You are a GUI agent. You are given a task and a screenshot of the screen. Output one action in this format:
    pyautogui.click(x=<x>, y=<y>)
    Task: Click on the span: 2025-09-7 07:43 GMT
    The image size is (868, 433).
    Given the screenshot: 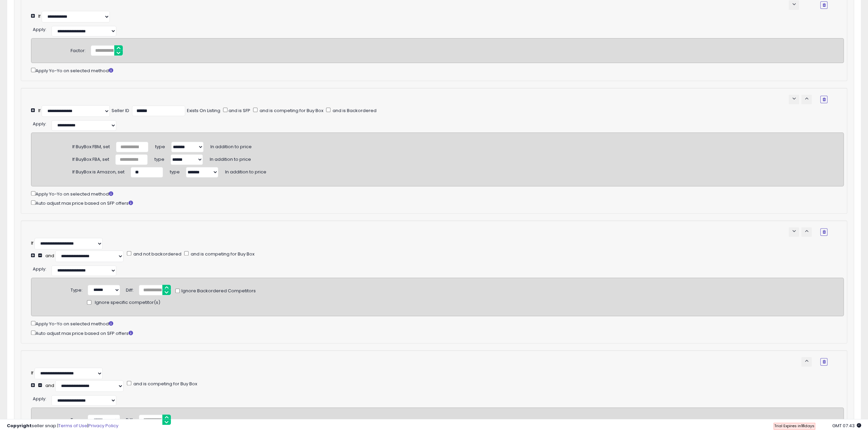 What is the action you would take?
    pyautogui.click(x=846, y=425)
    